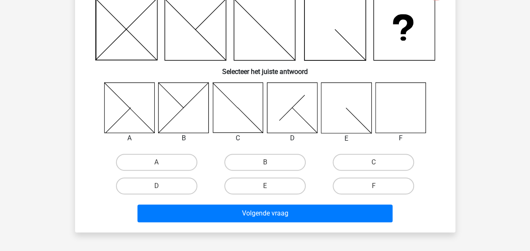  What do you see at coordinates (238, 138) in the screenshot?
I see `div: C` at bounding box center [238, 138].